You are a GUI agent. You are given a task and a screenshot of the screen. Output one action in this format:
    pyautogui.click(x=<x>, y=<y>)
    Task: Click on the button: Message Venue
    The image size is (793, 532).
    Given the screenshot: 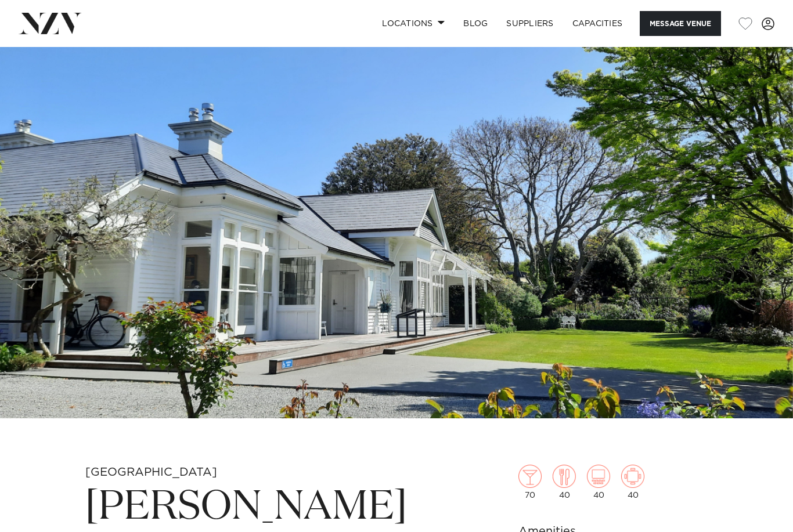 What is the action you would take?
    pyautogui.click(x=680, y=23)
    